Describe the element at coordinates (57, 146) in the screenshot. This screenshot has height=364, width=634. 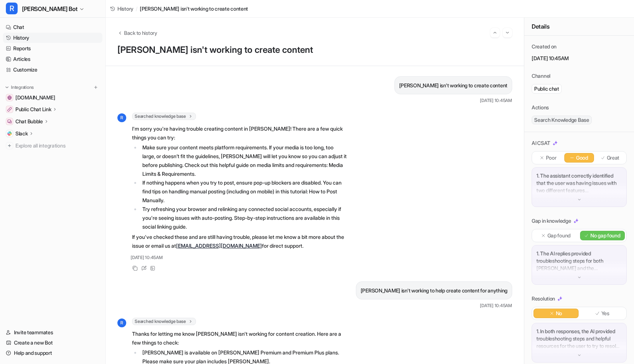
I see `span: Explore all integrations` at that location.